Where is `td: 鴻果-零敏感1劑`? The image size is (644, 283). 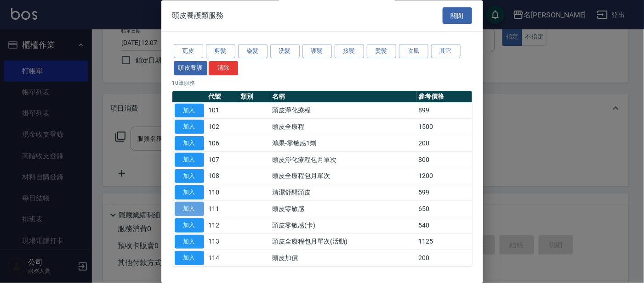 td: 鴻果-零敏感1劑 is located at coordinates (343, 143).